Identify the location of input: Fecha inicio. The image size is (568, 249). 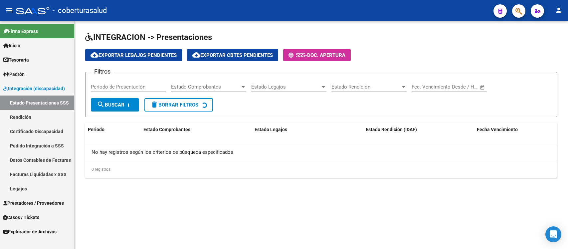
(425, 87).